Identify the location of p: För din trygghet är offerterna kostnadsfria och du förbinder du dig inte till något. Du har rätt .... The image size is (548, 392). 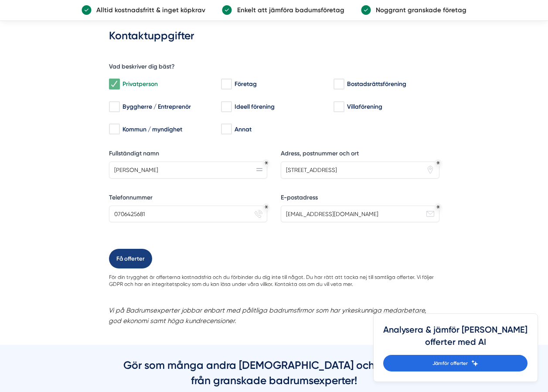
(274, 281).